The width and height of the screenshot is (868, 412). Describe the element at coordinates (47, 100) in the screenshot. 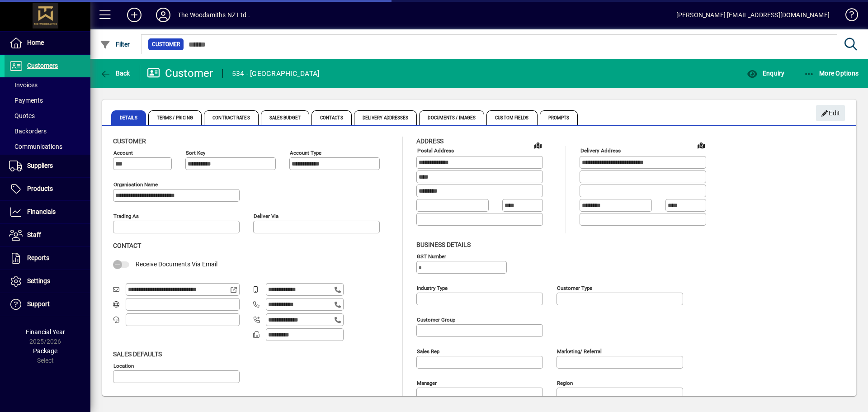

I see `a: Payments` at that location.